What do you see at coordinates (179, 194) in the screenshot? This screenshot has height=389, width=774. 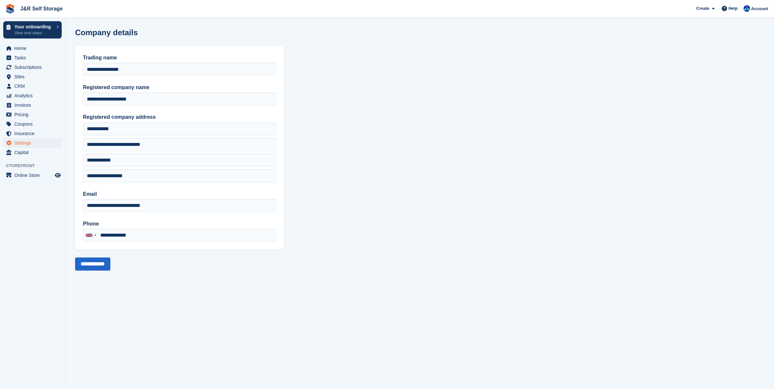 I see `label: Email` at bounding box center [179, 194].